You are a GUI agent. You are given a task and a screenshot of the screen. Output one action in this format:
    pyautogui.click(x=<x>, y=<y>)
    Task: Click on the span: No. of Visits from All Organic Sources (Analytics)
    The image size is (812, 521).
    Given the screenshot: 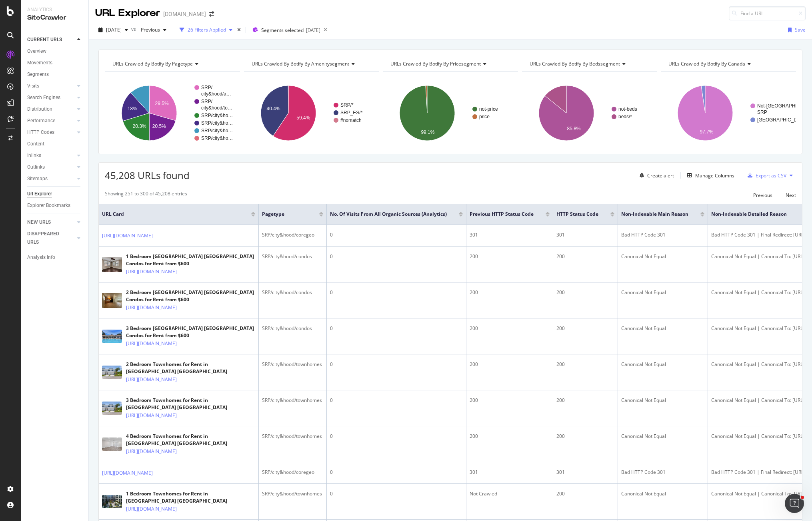 What is the action you would take?
    pyautogui.click(x=388, y=214)
    